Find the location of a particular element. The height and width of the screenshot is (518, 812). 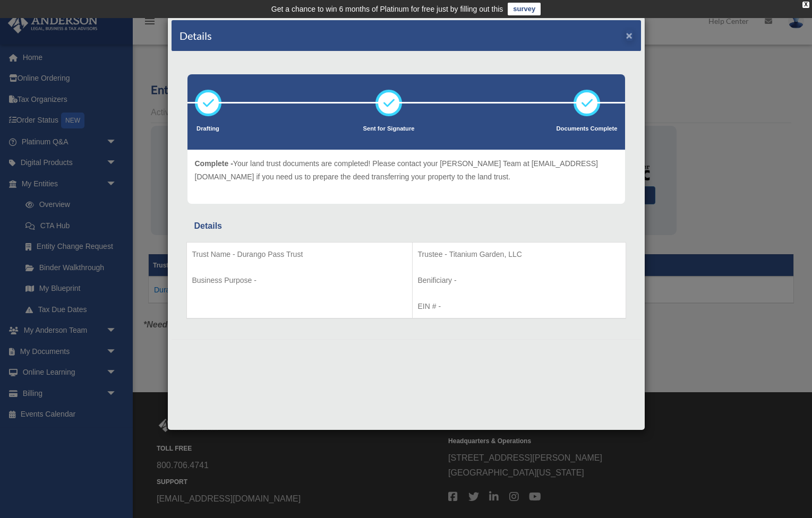

p: Benificiary - is located at coordinates (519, 280).